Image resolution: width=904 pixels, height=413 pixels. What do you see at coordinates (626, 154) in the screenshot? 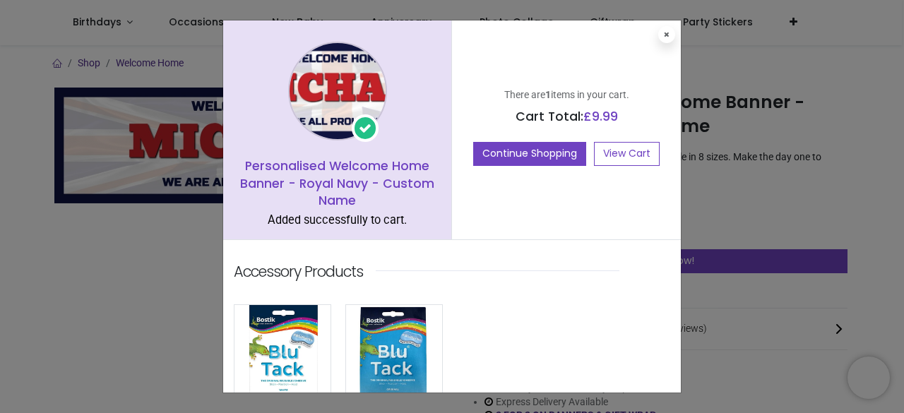
I see `a: View Cart` at bounding box center [626, 154].